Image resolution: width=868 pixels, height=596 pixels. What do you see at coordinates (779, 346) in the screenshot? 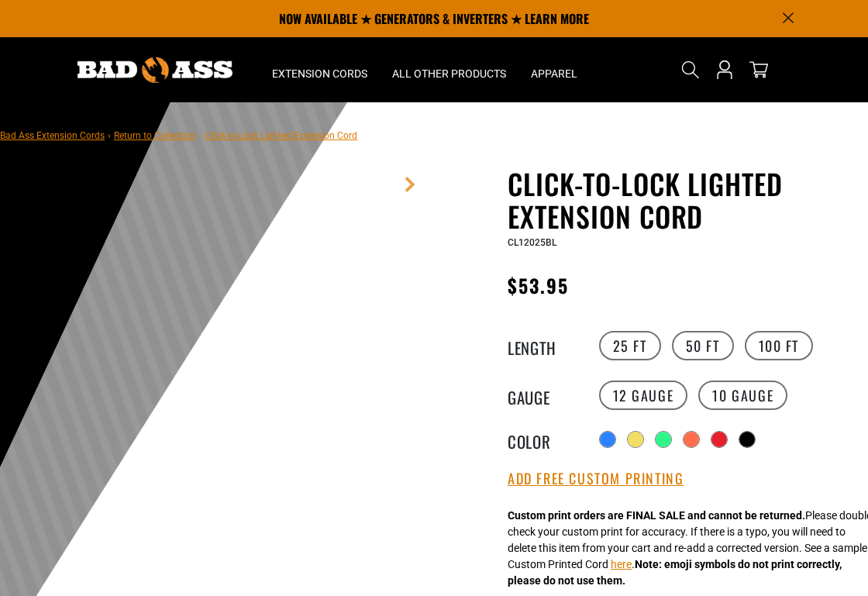
I see `label: 100 FT` at bounding box center [779, 346].